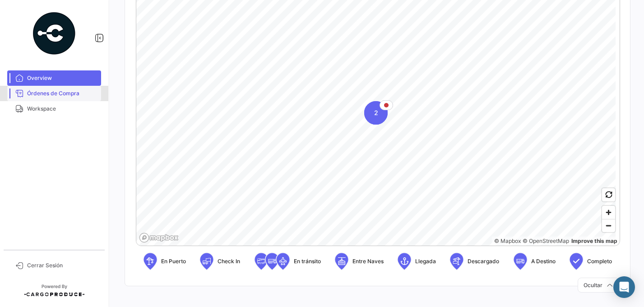 The image size is (644, 307). Describe the element at coordinates (173, 261) in the screenshot. I see `span: En Puerto` at that location.